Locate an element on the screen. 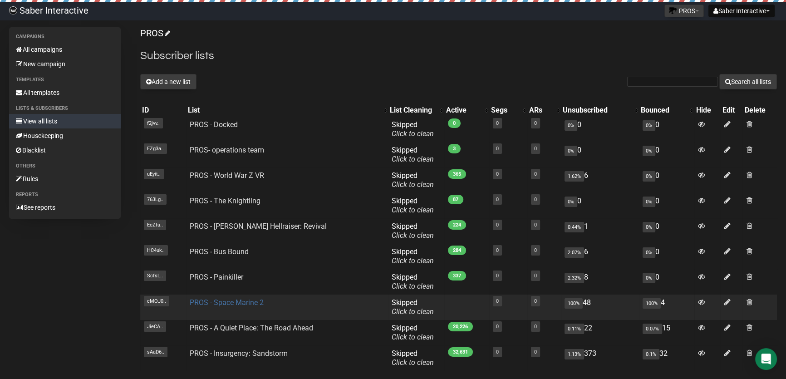 The width and height of the screenshot is (786, 379). a: See reports is located at coordinates (65, 207).